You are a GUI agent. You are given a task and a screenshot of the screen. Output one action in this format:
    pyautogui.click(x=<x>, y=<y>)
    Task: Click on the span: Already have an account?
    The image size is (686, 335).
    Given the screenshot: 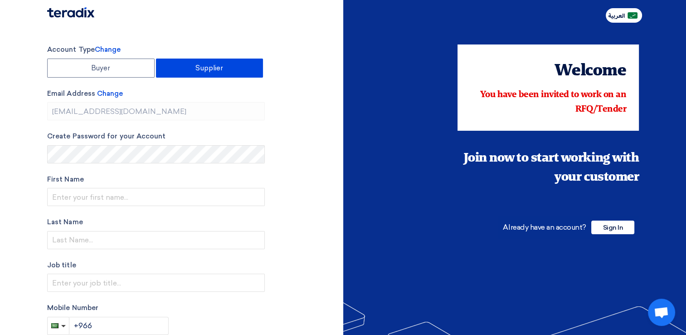 What is the action you would take?
    pyautogui.click(x=544, y=227)
    